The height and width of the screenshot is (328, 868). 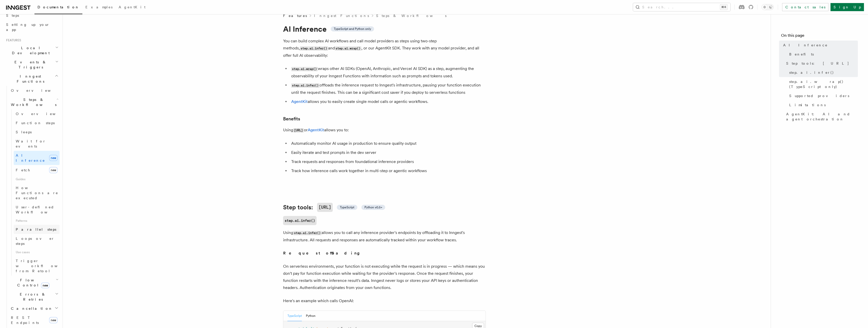 What do you see at coordinates (36, 229) in the screenshot?
I see `span: Parallel steps` at bounding box center [36, 229].